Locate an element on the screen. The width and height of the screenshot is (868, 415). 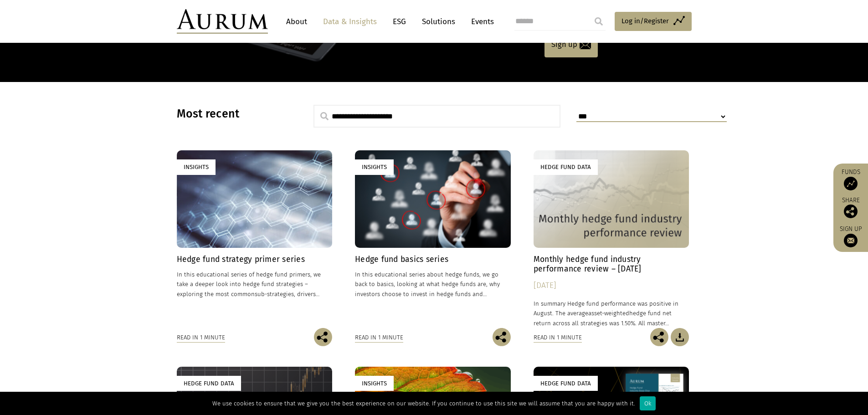
span: asset-weighted is located at coordinates (608, 313).